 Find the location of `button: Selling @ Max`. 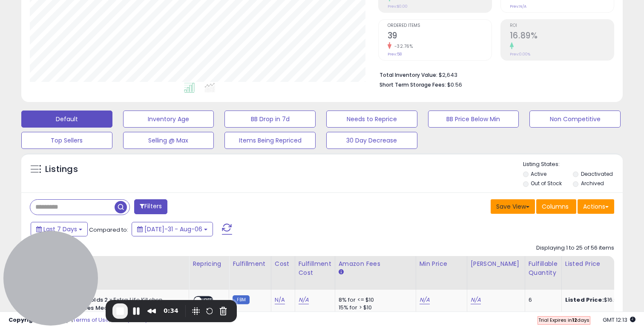

button: Selling @ Max is located at coordinates (168, 140).